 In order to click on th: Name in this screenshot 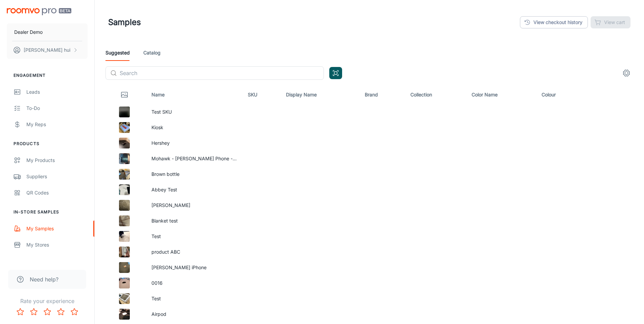, I will do `click(194, 95)`.